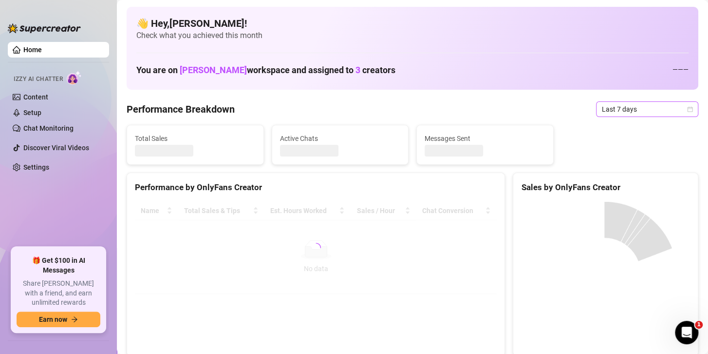  I want to click on span: Check what you achieved this month, so click(412, 36).